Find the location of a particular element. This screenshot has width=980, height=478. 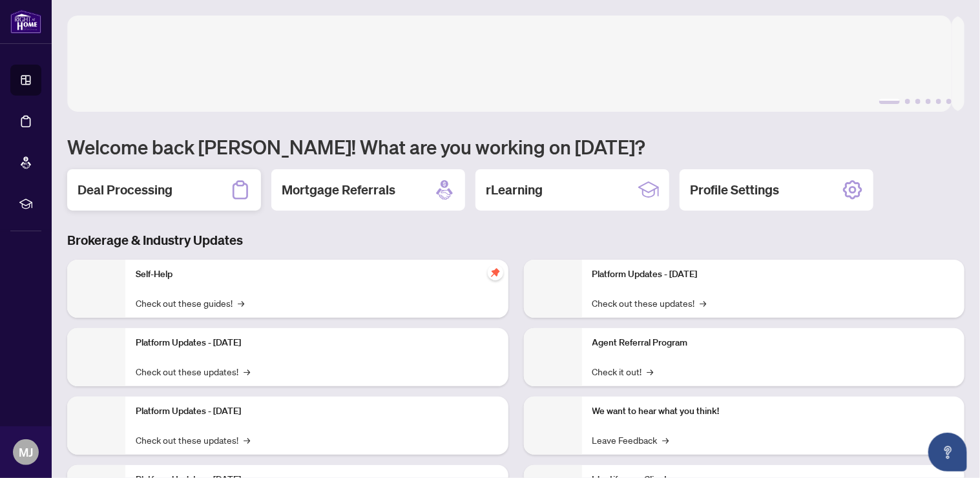

button: 6 is located at coordinates (949, 101).